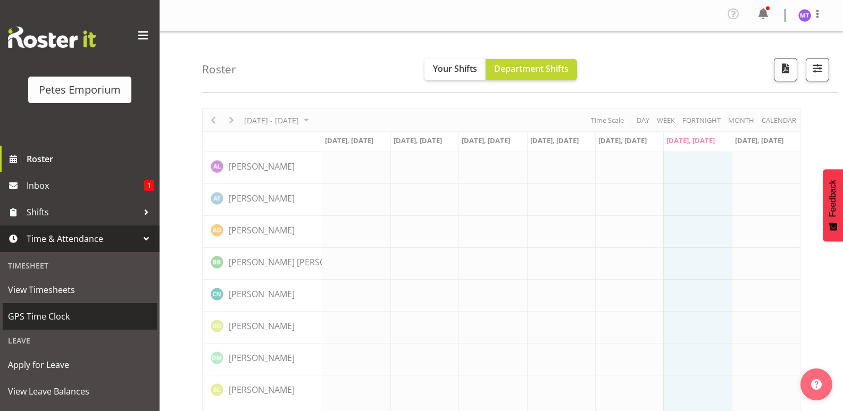 Image resolution: width=843 pixels, height=411 pixels. What do you see at coordinates (85, 186) in the screenshot?
I see `span: Inbox` at bounding box center [85, 186].